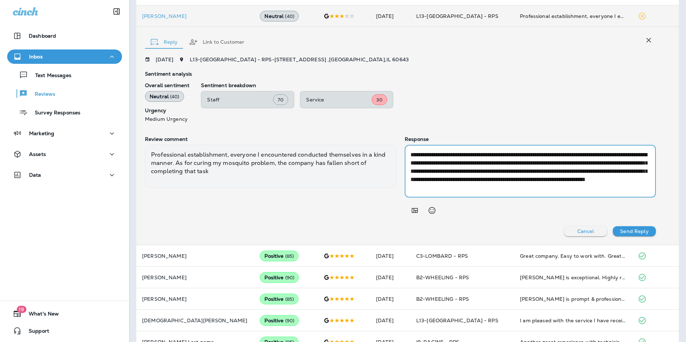  I want to click on span: Support, so click(35, 333).